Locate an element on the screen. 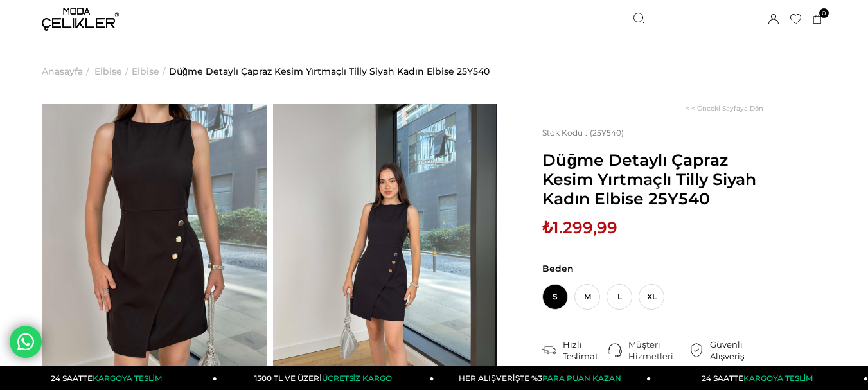 The image size is (868, 390). span: Stok Kodu is located at coordinates (566, 132).